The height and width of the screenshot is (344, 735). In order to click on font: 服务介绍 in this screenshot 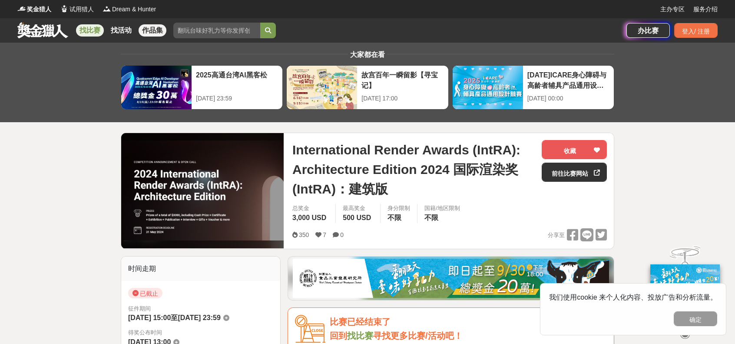, I will do `click(706, 9)`.